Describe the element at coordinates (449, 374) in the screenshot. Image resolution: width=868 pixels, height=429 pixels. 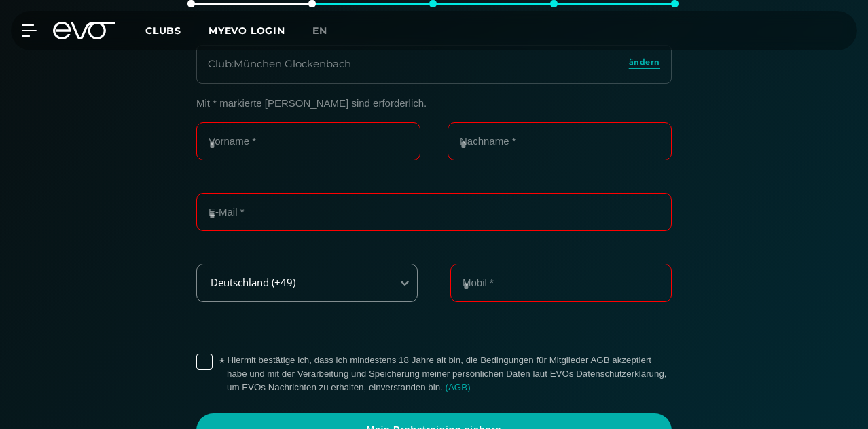
I see `label: Hiermit bestätige ich, dass ich mindestens 18 Jahre alt bin, die Bedingungen für Mitglieder AGB a...` at that location.